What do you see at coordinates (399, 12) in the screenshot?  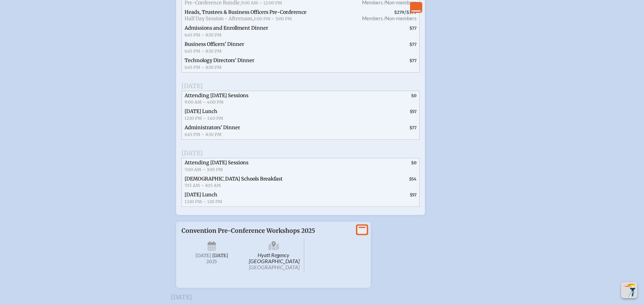 I see `span: $279` at bounding box center [399, 12].